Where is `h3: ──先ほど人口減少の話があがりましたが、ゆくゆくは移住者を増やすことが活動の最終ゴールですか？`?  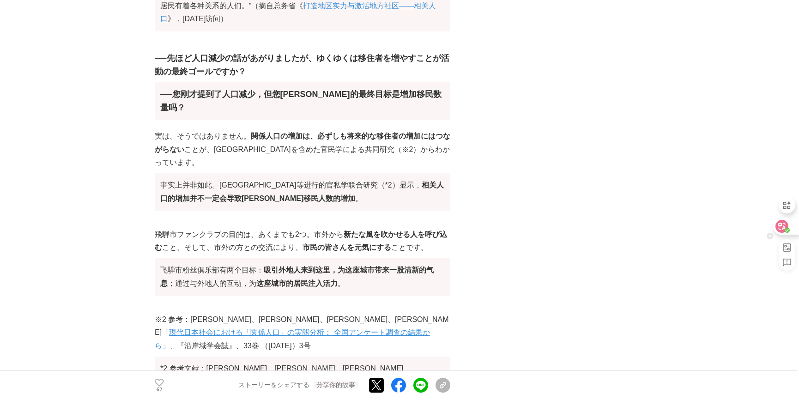
h3: ──先ほど人口減少の話があがりましたが、ゆくゆくは移住者を増やすことが活動の最終ゴールですか？ is located at coordinates (303, 87).